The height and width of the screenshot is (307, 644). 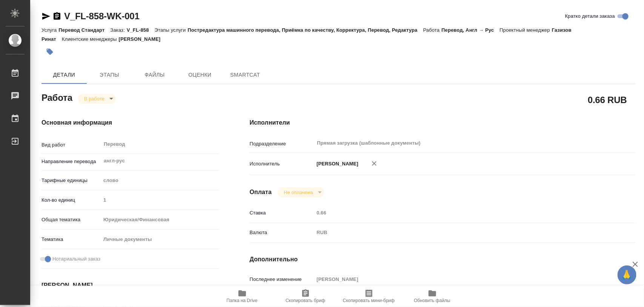 I want to click on h4: Оплата, so click(x=260, y=192).